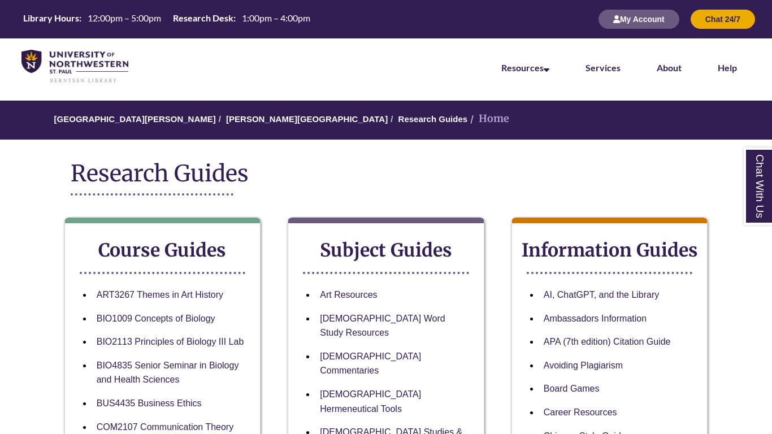  What do you see at coordinates (149, 403) in the screenshot?
I see `a: BUS4435 Business Ethics` at bounding box center [149, 403].